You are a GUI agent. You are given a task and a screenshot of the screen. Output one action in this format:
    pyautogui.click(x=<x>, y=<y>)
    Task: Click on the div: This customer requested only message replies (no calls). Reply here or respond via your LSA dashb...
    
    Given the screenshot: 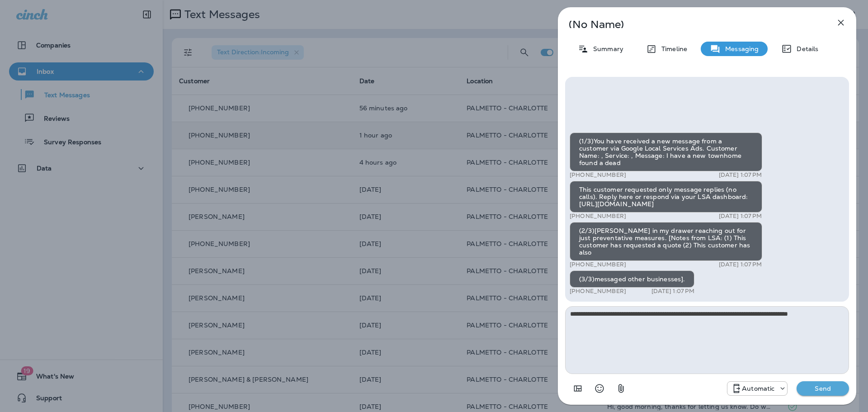 What is the action you would take?
    pyautogui.click(x=666, y=197)
    